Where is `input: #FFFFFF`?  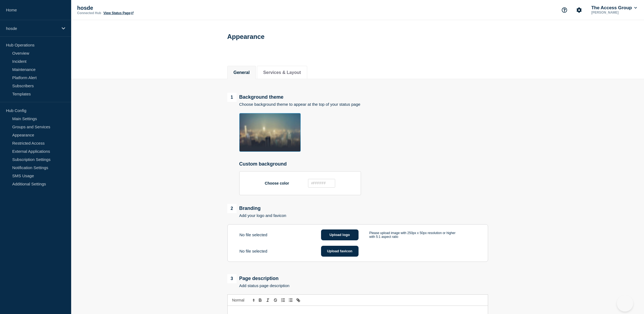 input: #FFFFFF is located at coordinates (322, 183).